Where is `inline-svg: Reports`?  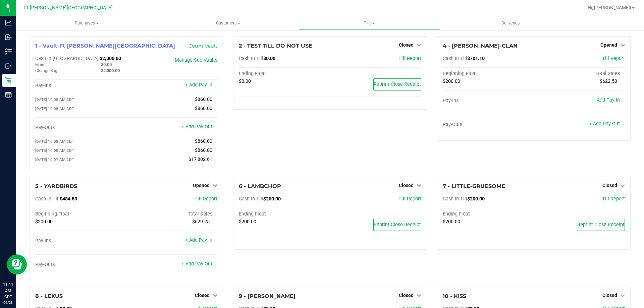 inline-svg: Reports is located at coordinates (9, 95).